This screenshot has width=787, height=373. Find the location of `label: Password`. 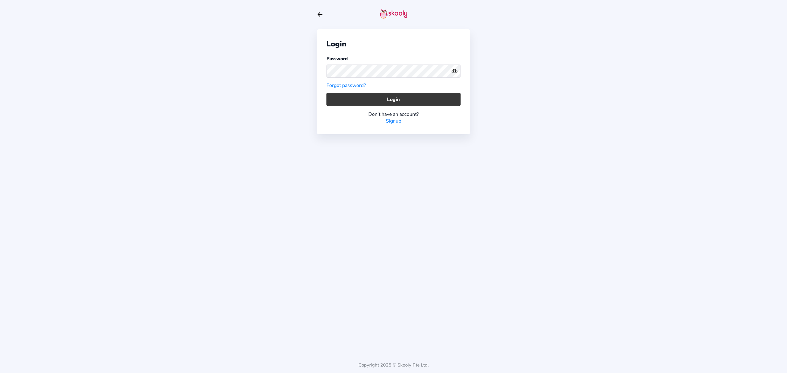

label: Password is located at coordinates (337, 59).